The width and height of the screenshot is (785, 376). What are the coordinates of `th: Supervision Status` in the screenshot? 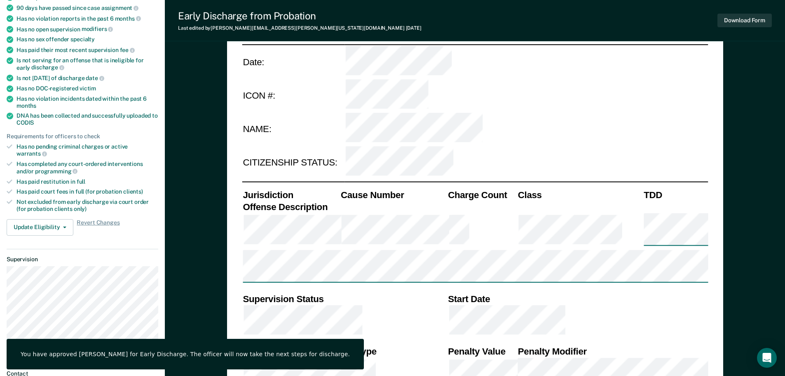 It's located at (345, 298).